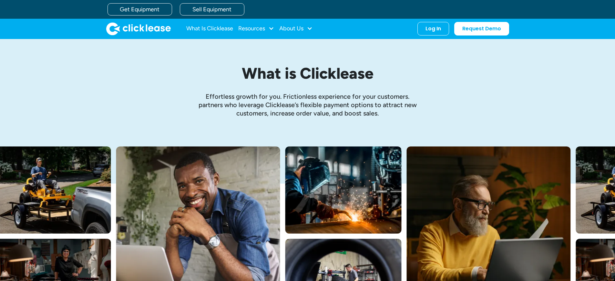 The height and width of the screenshot is (281, 615). I want to click on a: Sell Equipment, so click(212, 9).